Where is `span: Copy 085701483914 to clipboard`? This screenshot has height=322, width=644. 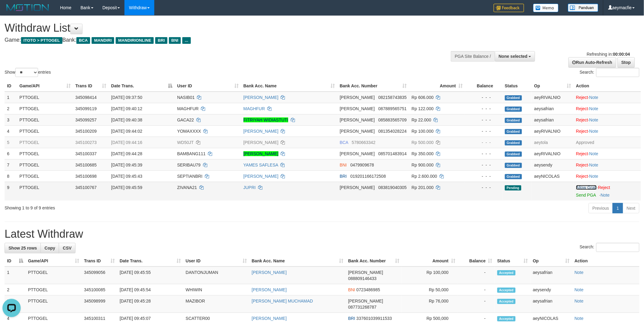
span: Copy 085701483914 to clipboard is located at coordinates (392, 154).